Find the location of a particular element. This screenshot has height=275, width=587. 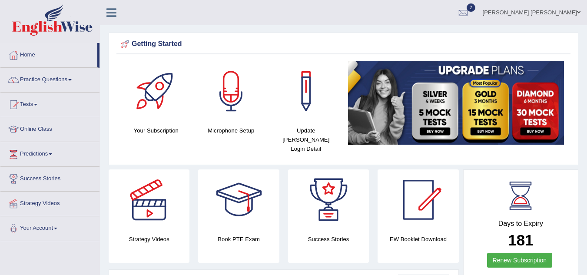

h4: Book PTE Exam is located at coordinates (238, 239).